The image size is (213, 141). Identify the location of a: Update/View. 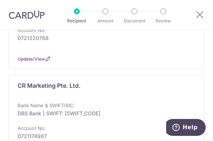
(31, 59).